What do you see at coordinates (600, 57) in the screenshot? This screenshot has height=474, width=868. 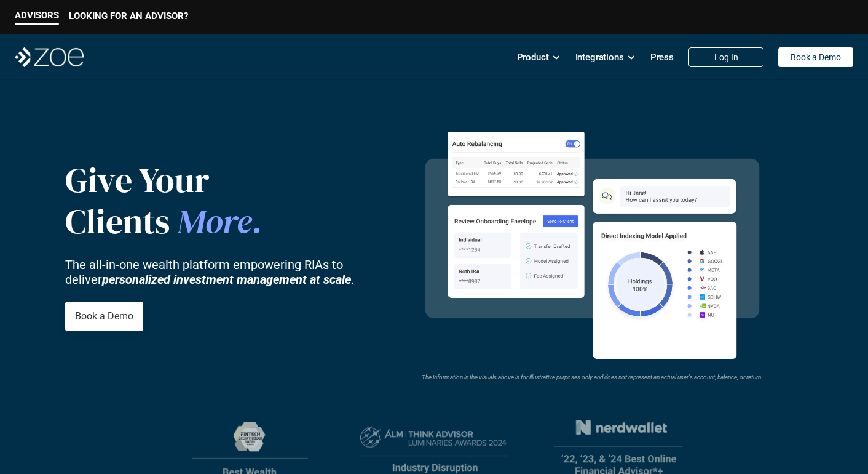 I see `p: Integrations` at bounding box center [600, 57].